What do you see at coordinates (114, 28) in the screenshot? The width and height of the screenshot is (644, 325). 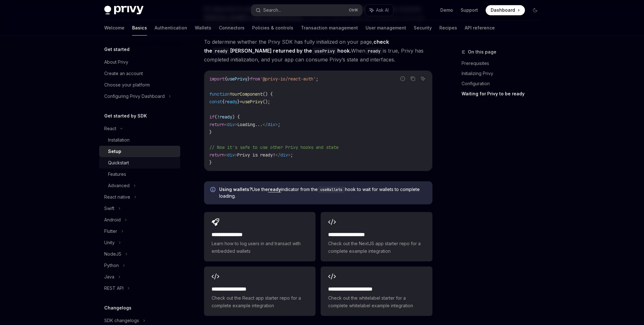 I see `a: Welcome` at bounding box center [114, 28].